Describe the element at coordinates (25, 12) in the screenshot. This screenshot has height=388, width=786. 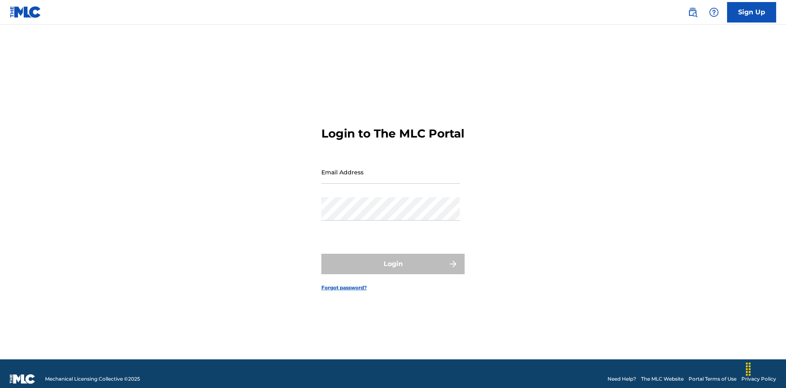
I see `img: MLC Logo` at that location.